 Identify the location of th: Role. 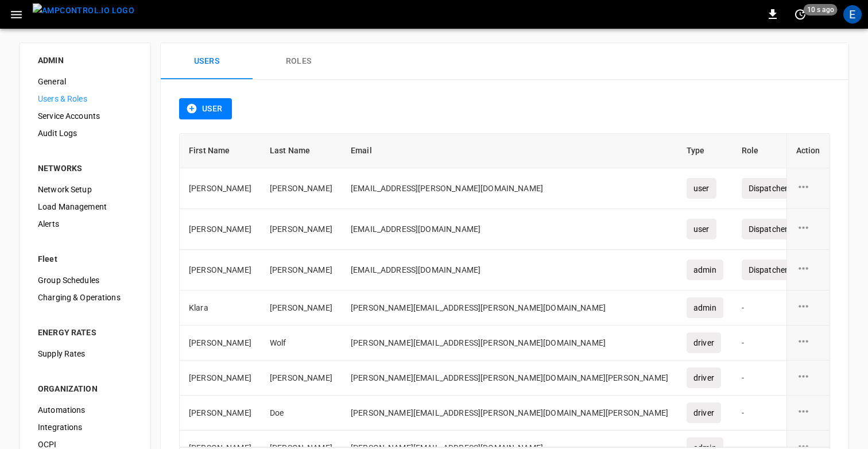
(791, 151).